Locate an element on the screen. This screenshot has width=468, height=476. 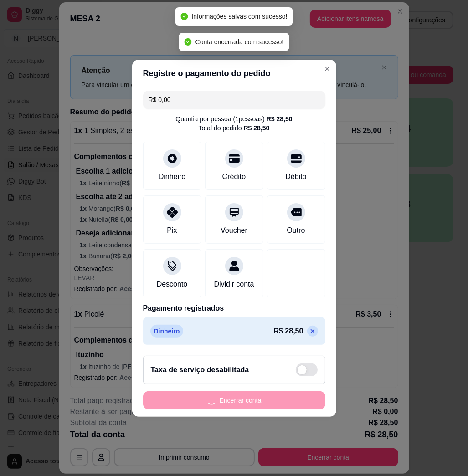
h2: Taxa de serviço desabilitada is located at coordinates (200, 370).